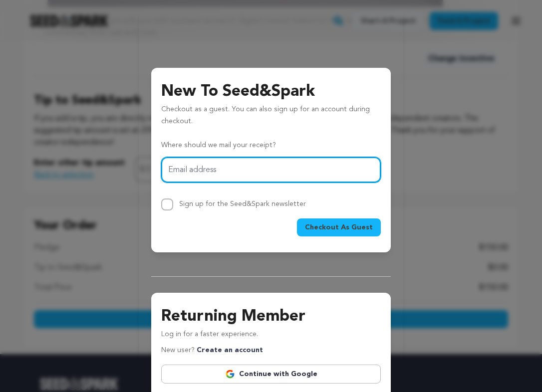 This screenshot has width=542, height=392. Describe the element at coordinates (271, 337) in the screenshot. I see `p: Log in for a faster experience.` at that location.